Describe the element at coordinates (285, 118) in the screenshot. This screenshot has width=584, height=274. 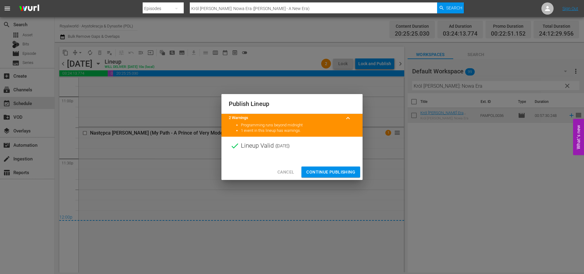
I see `title: 2 Warnings` at that location.